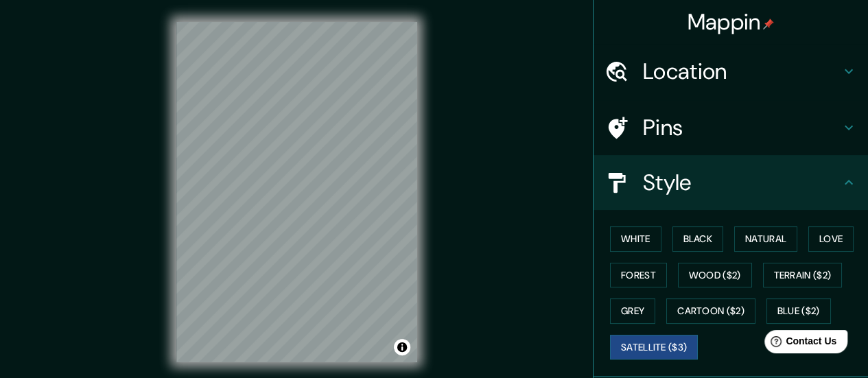 The image size is (868, 378). I want to click on button: White, so click(635, 238).